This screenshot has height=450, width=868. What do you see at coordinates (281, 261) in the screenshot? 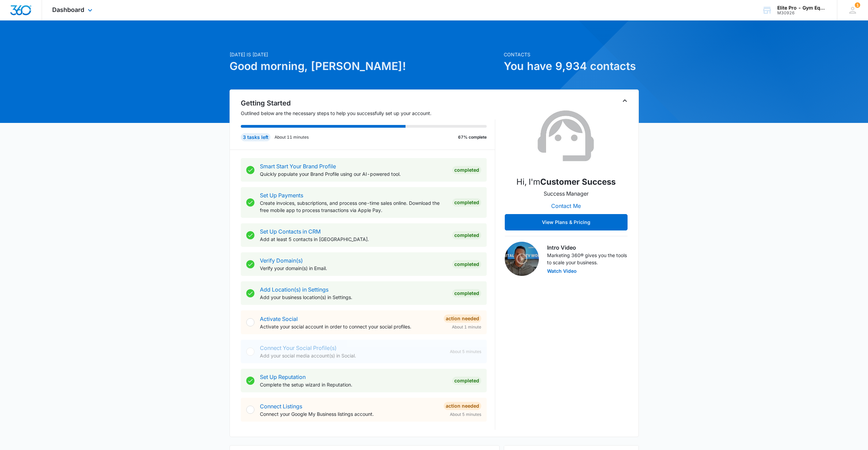
I see `a: Verify Domain(s)` at bounding box center [281, 261].